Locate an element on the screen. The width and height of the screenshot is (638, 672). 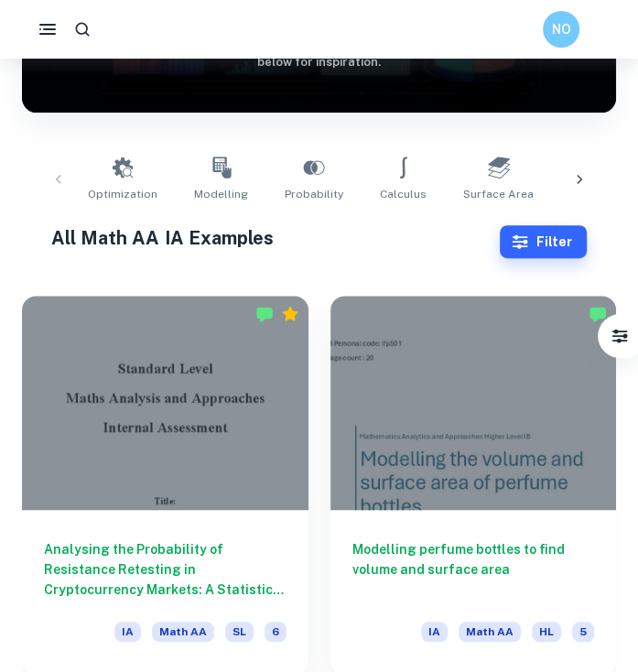
span: Probability is located at coordinates (314, 195).